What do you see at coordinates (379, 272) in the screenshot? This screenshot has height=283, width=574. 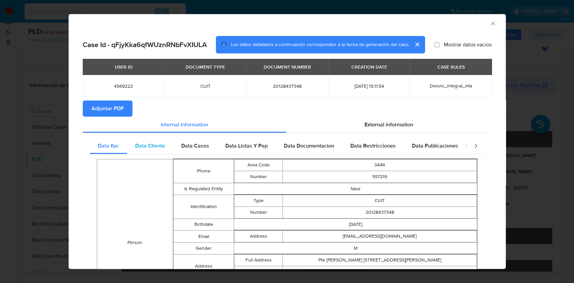 I see `a: Visit link` at bounding box center [379, 272].